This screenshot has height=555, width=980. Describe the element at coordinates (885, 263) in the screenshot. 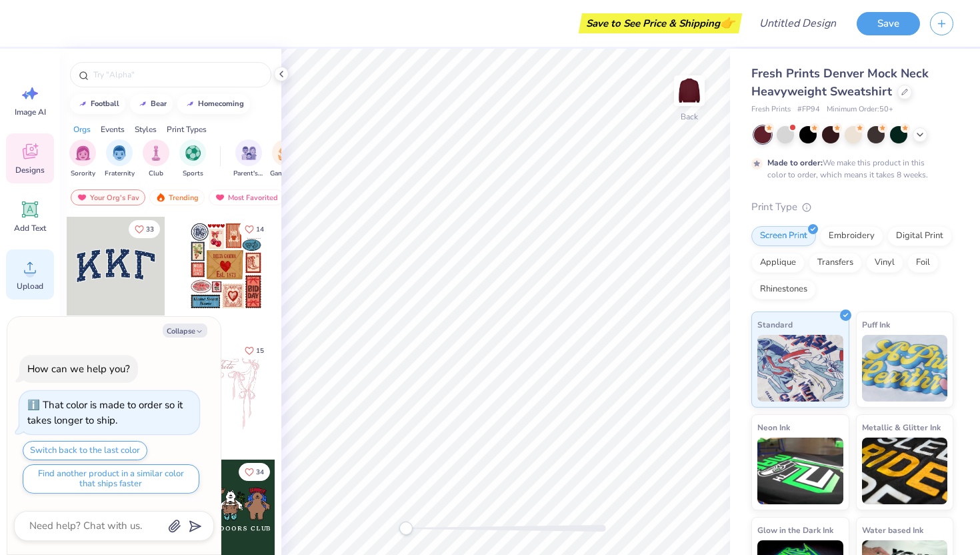

I see `div: Vinyl` at that location.